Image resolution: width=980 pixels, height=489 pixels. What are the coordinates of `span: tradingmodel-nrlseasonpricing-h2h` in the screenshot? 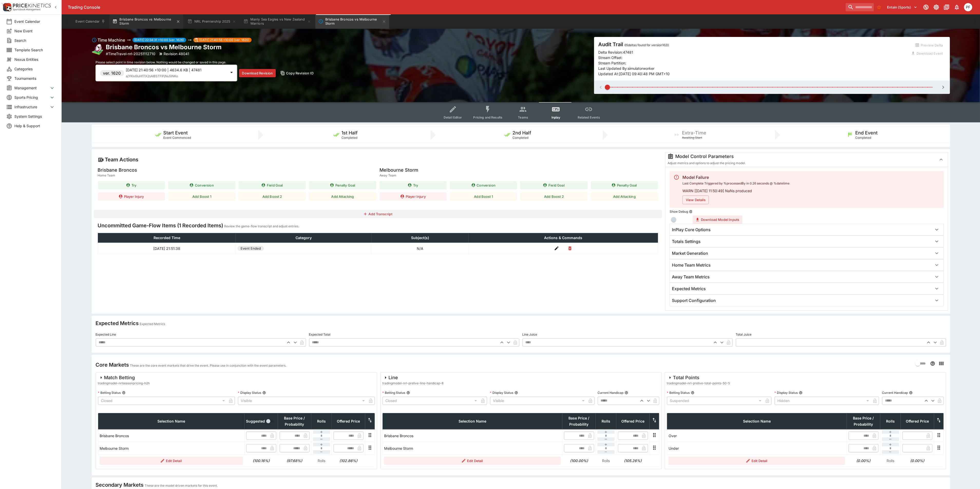 It's located at (124, 383).